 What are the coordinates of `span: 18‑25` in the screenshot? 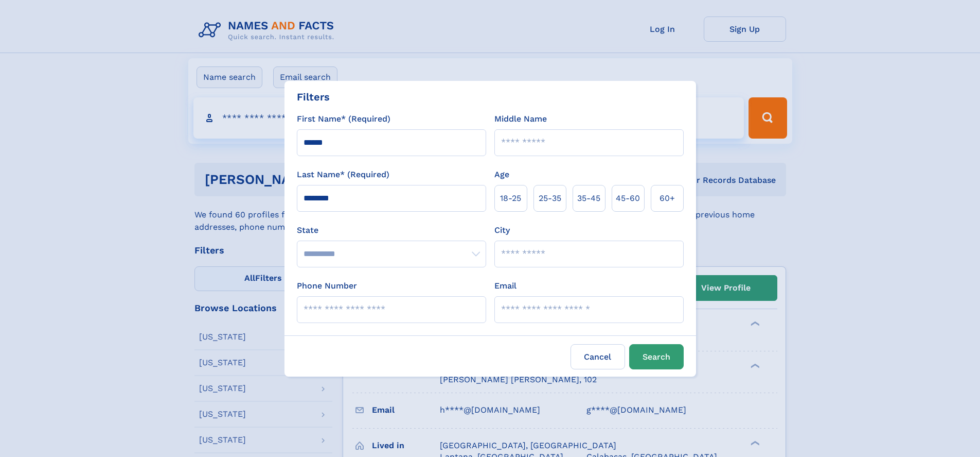 It's located at (510, 198).